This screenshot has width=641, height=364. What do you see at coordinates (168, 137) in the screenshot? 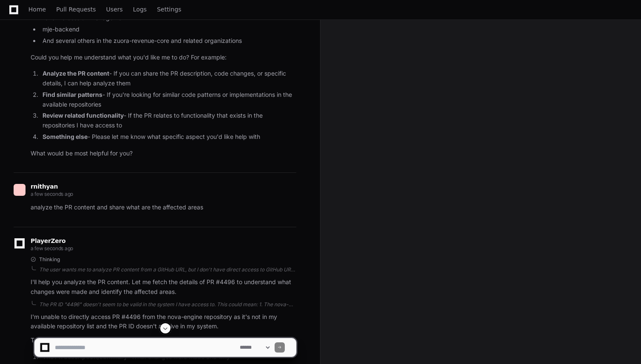
I see `li: - Please let me know what specific aspect you'd like help with` at bounding box center [168, 137].